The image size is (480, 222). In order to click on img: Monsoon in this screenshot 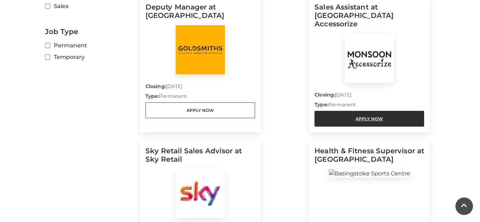, I will do `click(369, 58)`.